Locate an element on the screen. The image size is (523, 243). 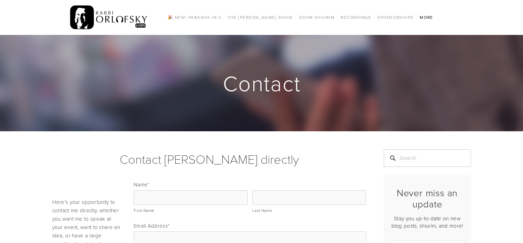
img: RabbiOrlofsky.com is located at coordinates (109, 17).